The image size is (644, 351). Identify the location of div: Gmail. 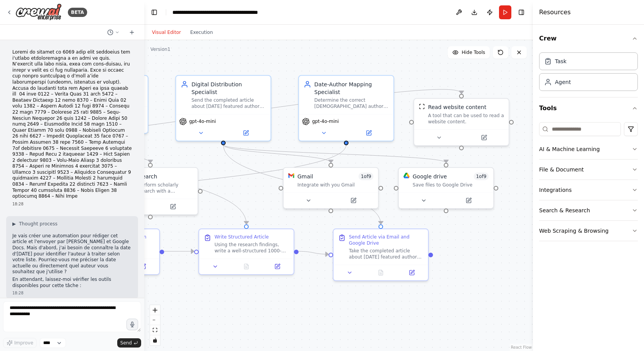
(305, 177).